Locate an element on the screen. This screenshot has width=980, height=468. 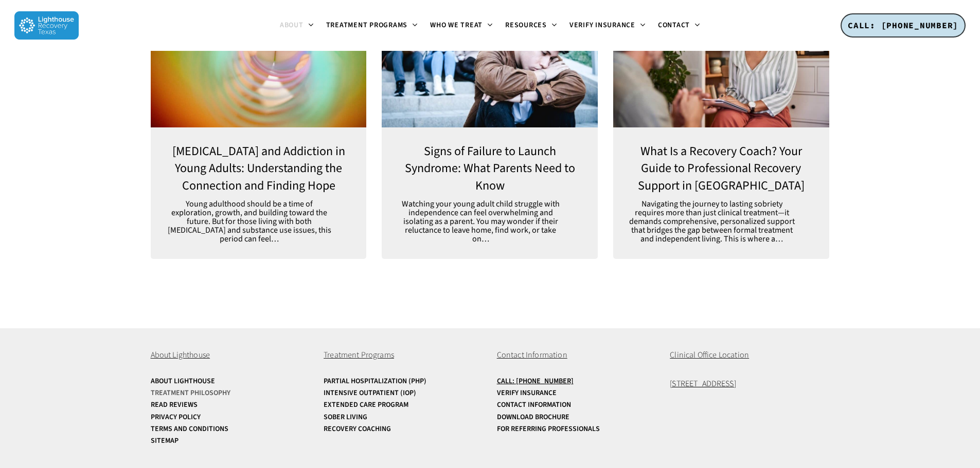
a: Treatment Philosophy is located at coordinates (230, 393).